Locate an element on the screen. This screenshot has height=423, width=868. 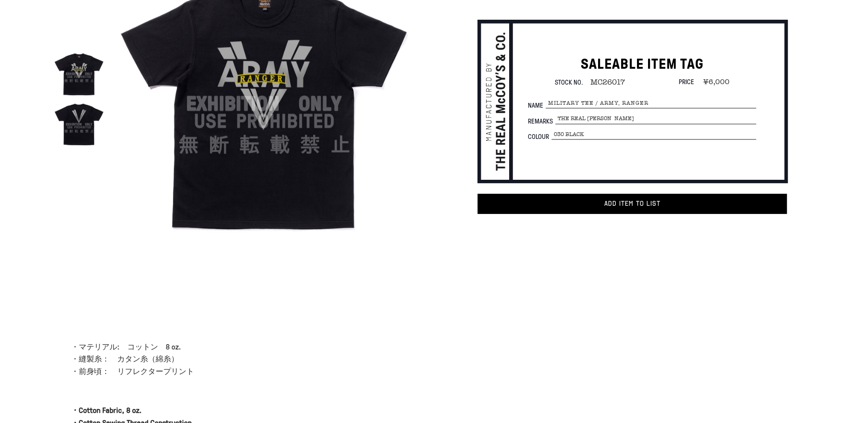
span: Remarks is located at coordinates (542, 121).